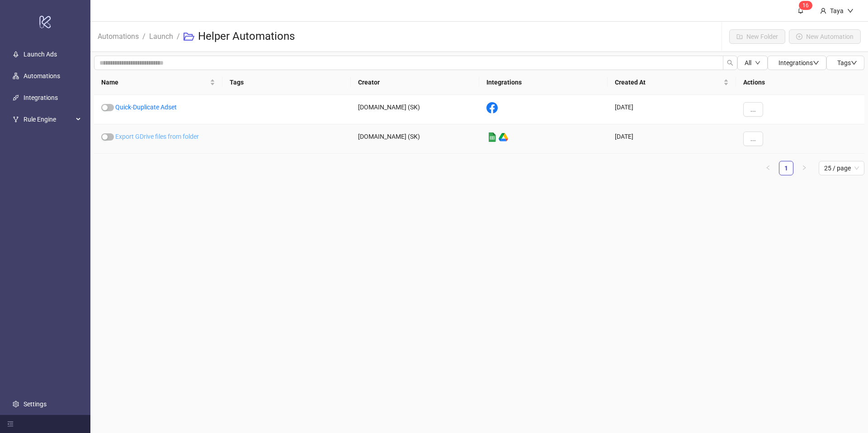 The image size is (868, 433). What do you see at coordinates (769, 168) in the screenshot?
I see `li: Previous Page` at bounding box center [769, 168].